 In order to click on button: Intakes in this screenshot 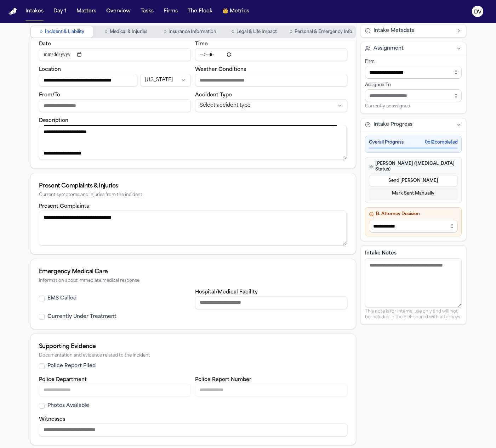, I will do `click(34, 11)`.